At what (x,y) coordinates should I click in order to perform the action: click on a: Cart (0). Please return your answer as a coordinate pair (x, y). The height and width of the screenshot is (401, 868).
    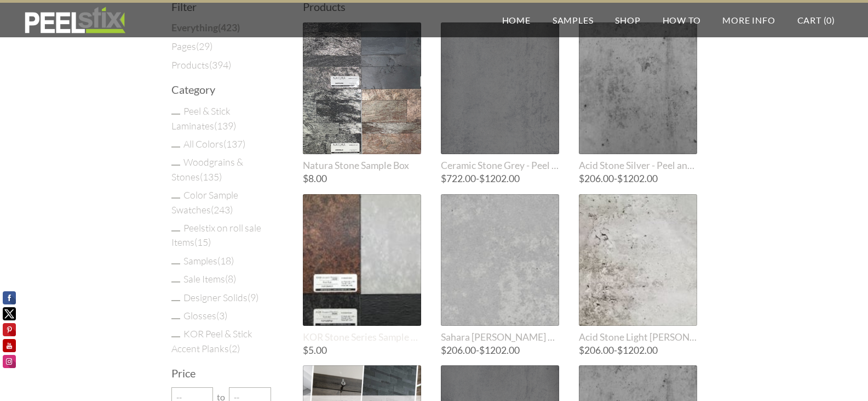
    Looking at the image, I should click on (816, 19).